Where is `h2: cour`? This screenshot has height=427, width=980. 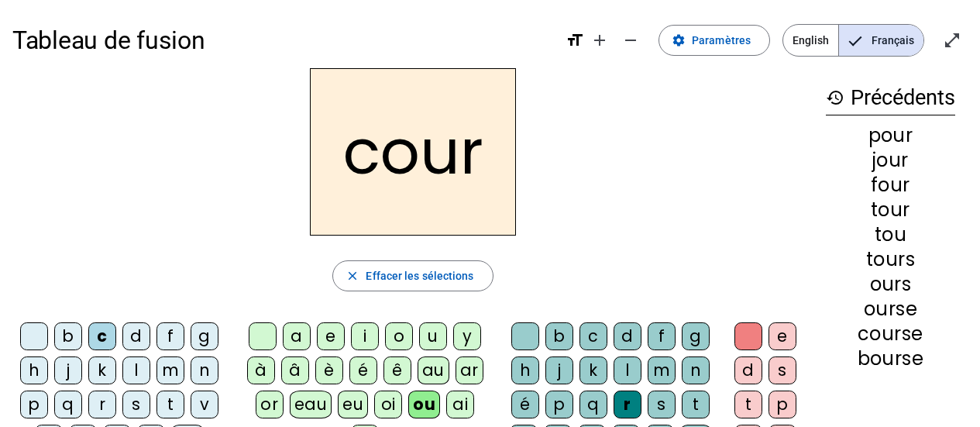
h2: cour is located at coordinates (413, 152).